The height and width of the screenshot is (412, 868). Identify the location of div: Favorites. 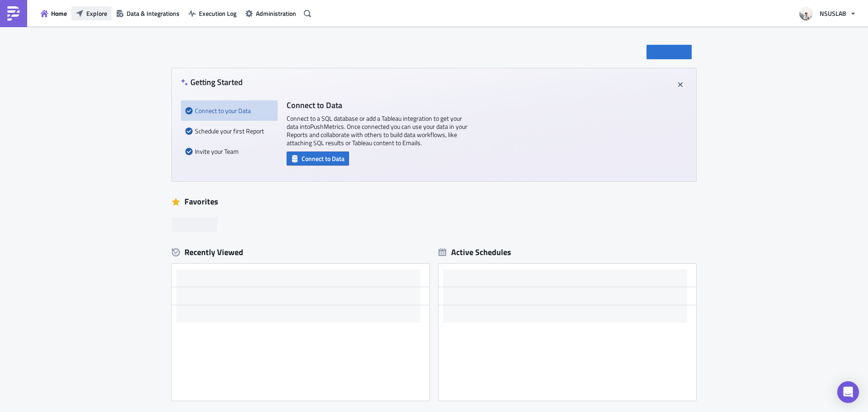
(434, 202).